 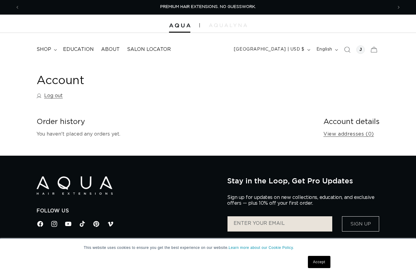 What do you see at coordinates (228, 25) in the screenshot?
I see `img: aqualyna.com` at bounding box center [228, 25].